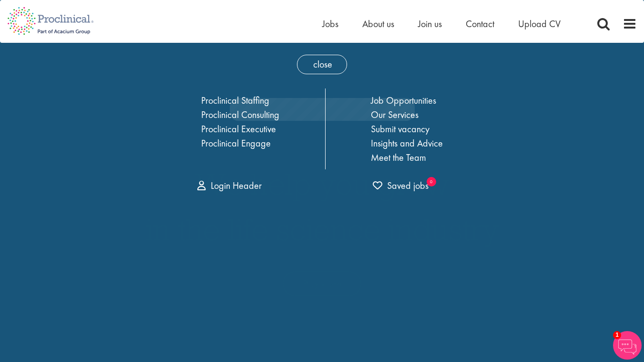  Describe the element at coordinates (480, 24) in the screenshot. I see `span: Contact` at that location.